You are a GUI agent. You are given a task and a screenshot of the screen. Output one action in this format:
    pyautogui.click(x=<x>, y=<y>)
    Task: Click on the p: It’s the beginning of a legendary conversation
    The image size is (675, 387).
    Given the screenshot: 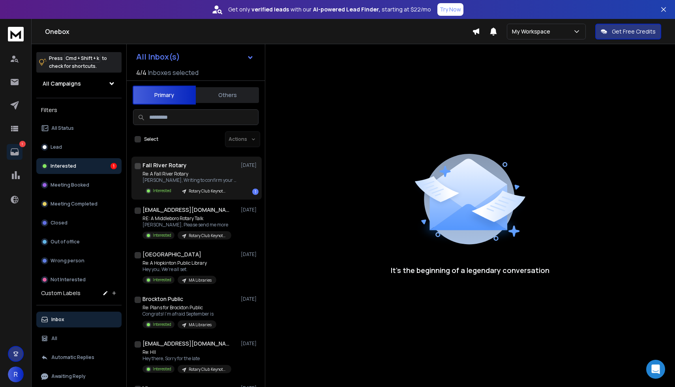 What is the action you would take?
    pyautogui.click(x=470, y=270)
    